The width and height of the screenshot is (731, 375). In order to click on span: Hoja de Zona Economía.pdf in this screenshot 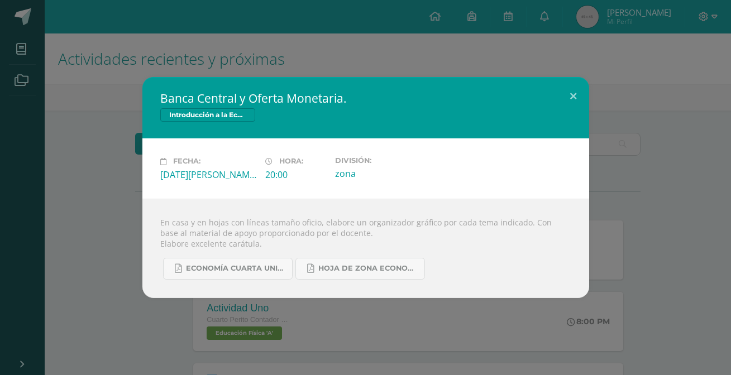, I will do `click(369, 269)`.